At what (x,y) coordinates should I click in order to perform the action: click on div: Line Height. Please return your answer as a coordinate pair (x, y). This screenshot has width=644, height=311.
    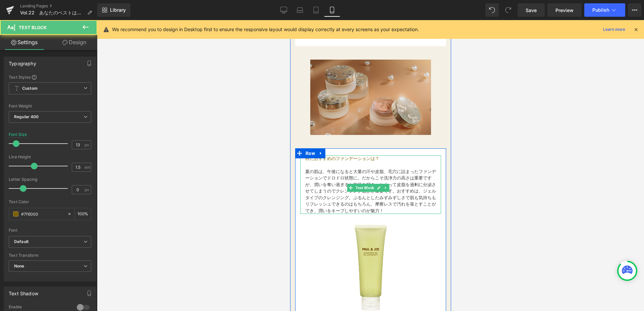
    Looking at the image, I should click on (50, 157).